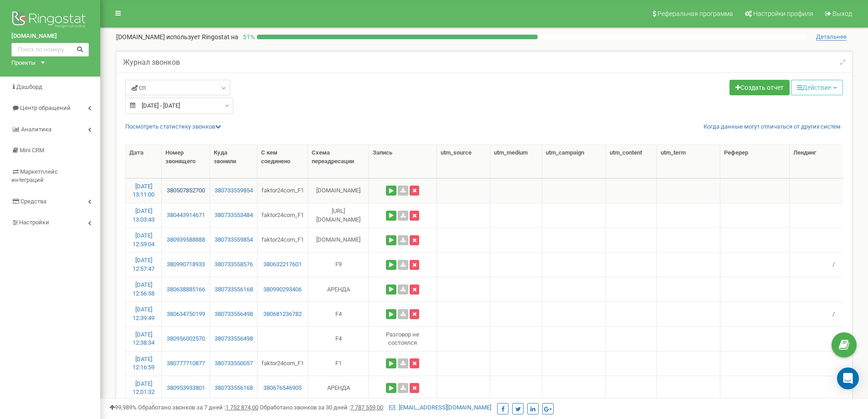 The width and height of the screenshot is (868, 419). I want to click on th: Реферер, so click(755, 161).